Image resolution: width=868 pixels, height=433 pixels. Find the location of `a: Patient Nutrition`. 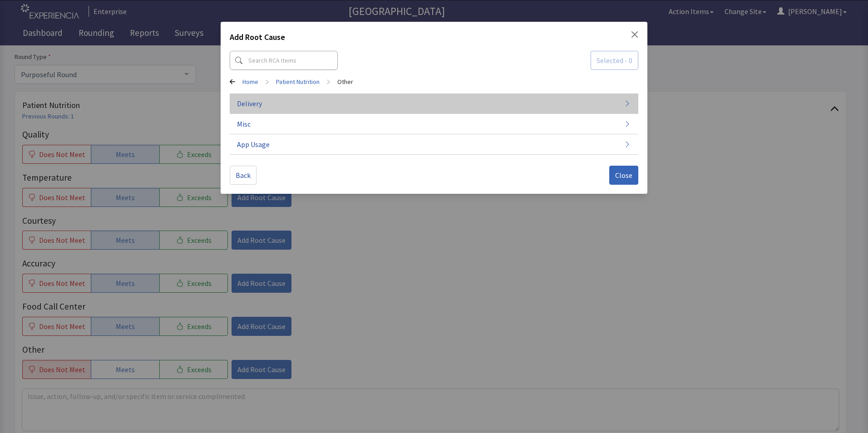

a: Patient Nutrition is located at coordinates (297, 82).